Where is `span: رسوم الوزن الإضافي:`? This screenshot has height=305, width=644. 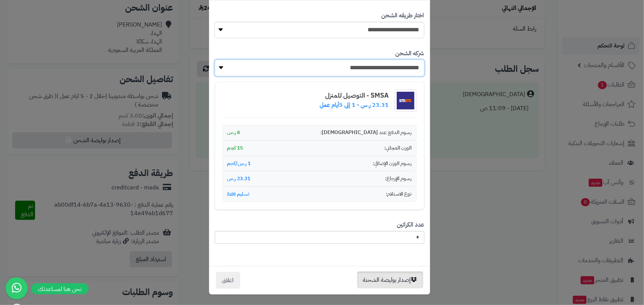 span: رسوم الوزن الإضافي: is located at coordinates (393, 164).